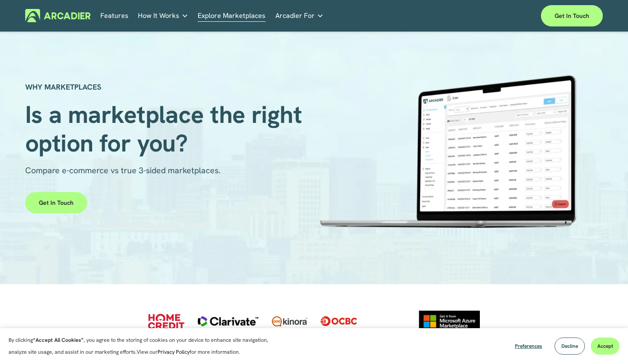 The height and width of the screenshot is (364, 628). Describe the element at coordinates (529, 346) in the screenshot. I see `button: Preferences` at that location.